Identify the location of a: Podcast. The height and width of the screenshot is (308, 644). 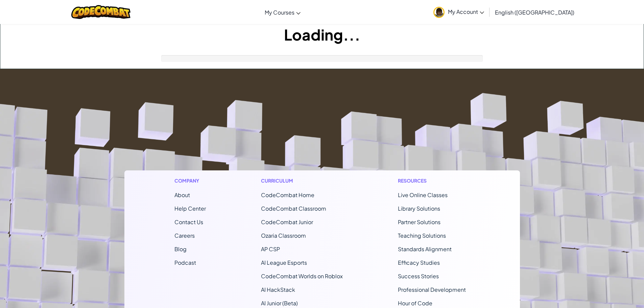
(185, 262).